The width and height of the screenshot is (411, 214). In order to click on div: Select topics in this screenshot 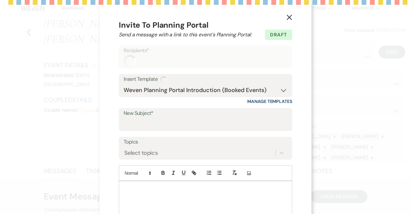, I will do `click(141, 153)`.